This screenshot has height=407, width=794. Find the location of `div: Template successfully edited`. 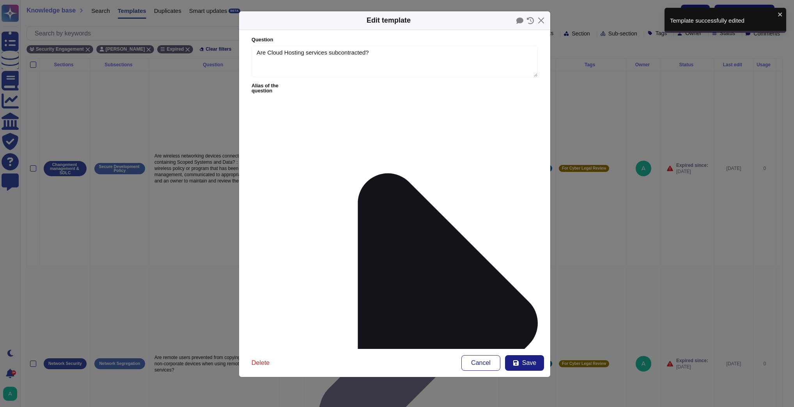

div: Template successfully edited is located at coordinates (722, 20).